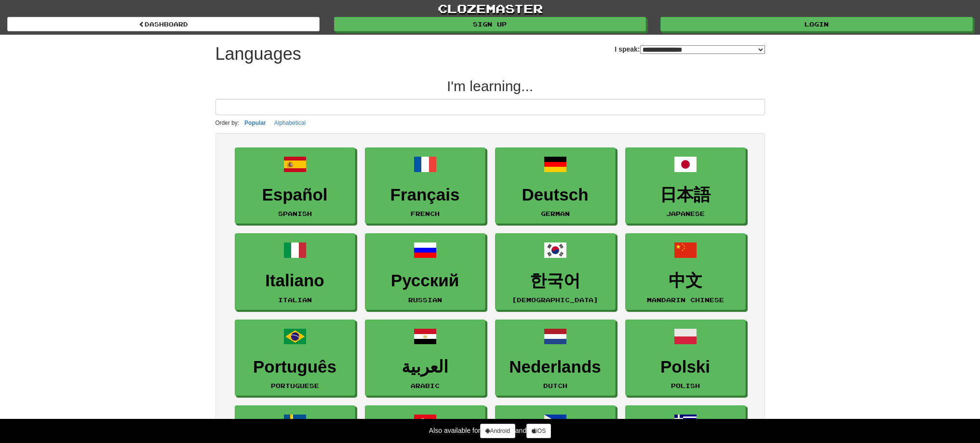 This screenshot has height=443, width=980. Describe the element at coordinates (163, 24) in the screenshot. I see `a: dashboard` at that location.